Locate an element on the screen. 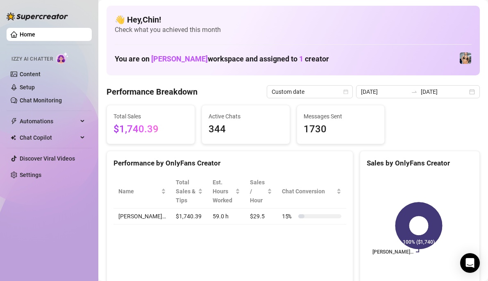 The width and height of the screenshot is (488, 281). img: Veronica is located at coordinates (466, 58).